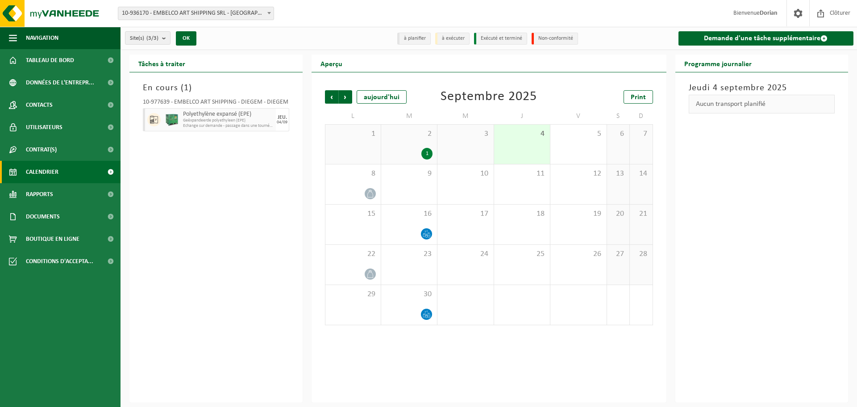  I want to click on span: Navigation, so click(42, 38).